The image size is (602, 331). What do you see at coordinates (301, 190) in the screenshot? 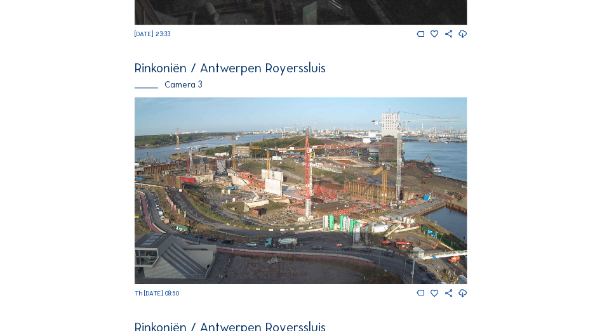
I see `img: Image` at bounding box center [301, 190].